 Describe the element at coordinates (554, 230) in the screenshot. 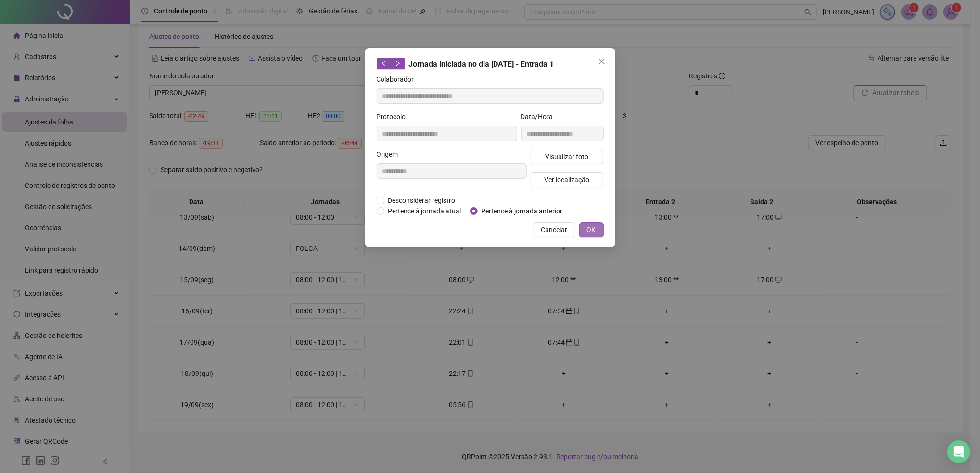

I see `span: Cancelar` at that location.